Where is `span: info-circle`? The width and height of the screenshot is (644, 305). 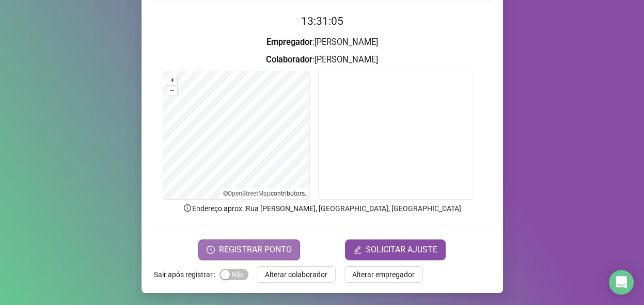 span: info-circle is located at coordinates (187, 208).